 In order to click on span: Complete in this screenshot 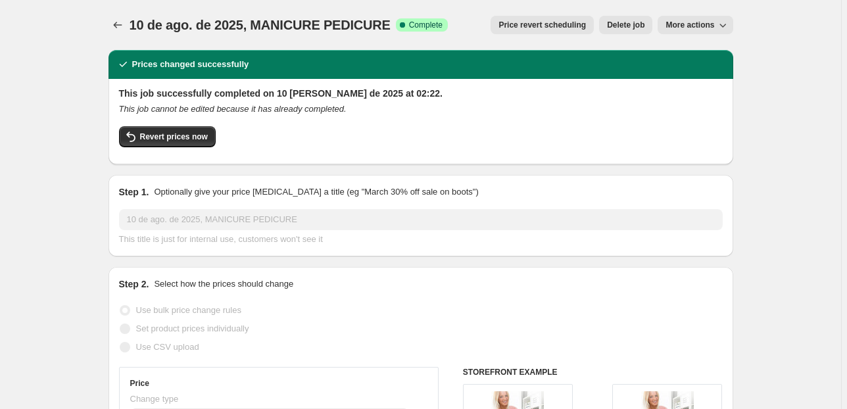, I will do `click(425, 25)`.